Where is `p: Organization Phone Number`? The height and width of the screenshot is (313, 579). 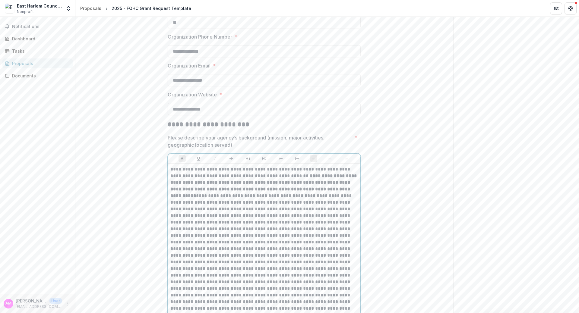 p: Organization Phone Number is located at coordinates (200, 37).